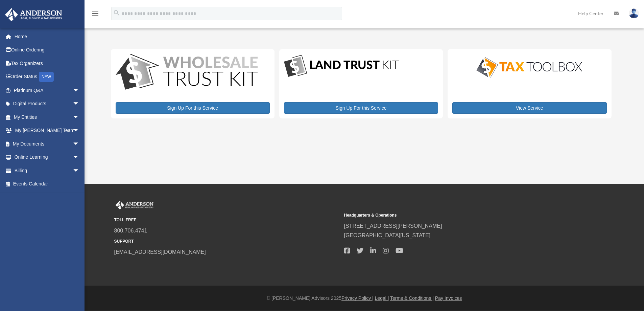  I want to click on img: WS-Trust-Kit-lgo-1.jpg, so click(187, 73).